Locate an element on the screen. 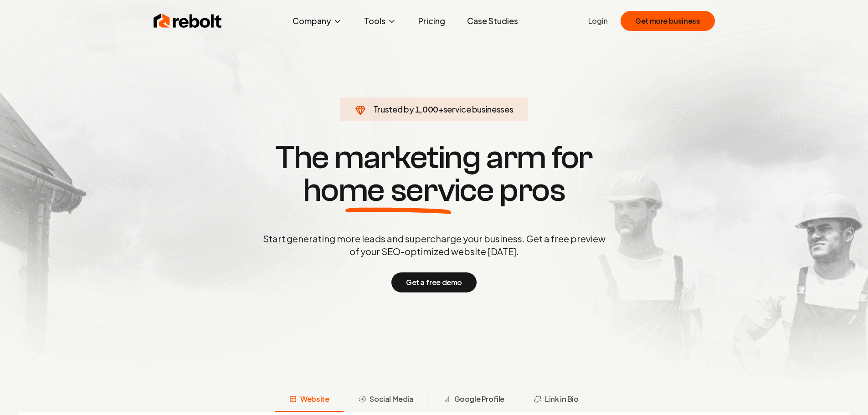 This screenshot has width=868, height=415. span: Google Profile is located at coordinates (479, 399).